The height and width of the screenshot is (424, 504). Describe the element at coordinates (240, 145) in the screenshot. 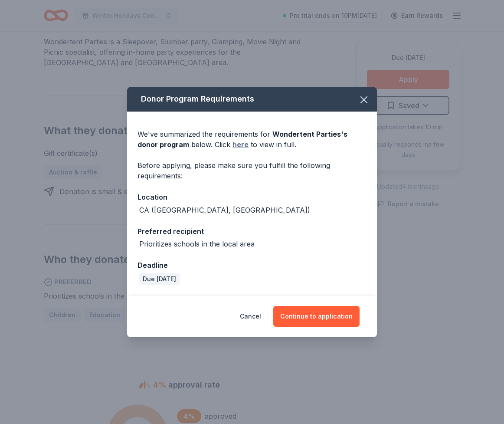

I see `a: here` at that location.